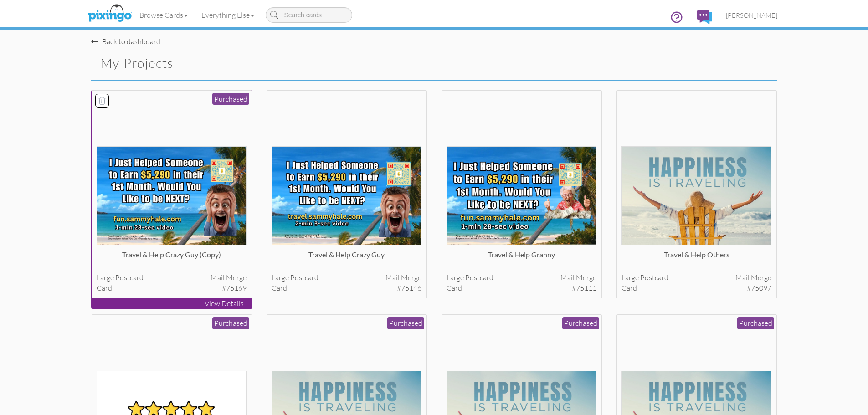 The height and width of the screenshot is (415, 868). What do you see at coordinates (697, 195) in the screenshot?
I see `img: 135976-1-1758433609089-600c56e02c8b99f8-qa.jpg` at bounding box center [697, 195].